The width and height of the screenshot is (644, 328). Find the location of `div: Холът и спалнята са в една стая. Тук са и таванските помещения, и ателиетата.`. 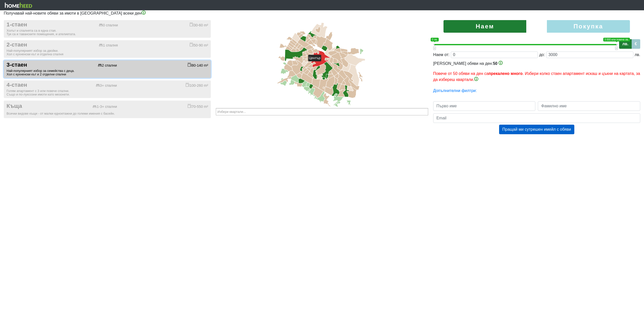

div: Холът и спалнята са в една стая. Тук са и таванските помещения, и ателиетата. is located at coordinates (107, 32).